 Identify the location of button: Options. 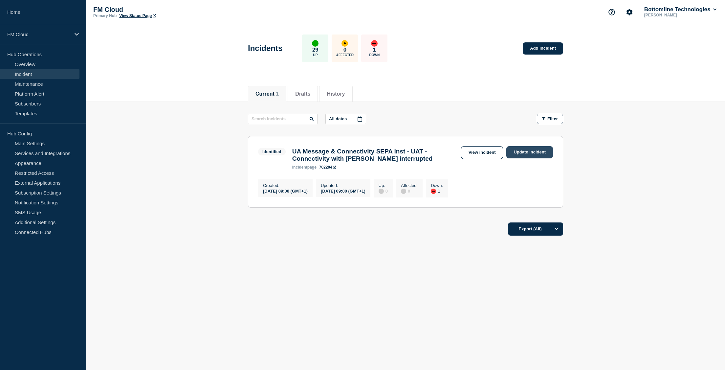
(557, 229).